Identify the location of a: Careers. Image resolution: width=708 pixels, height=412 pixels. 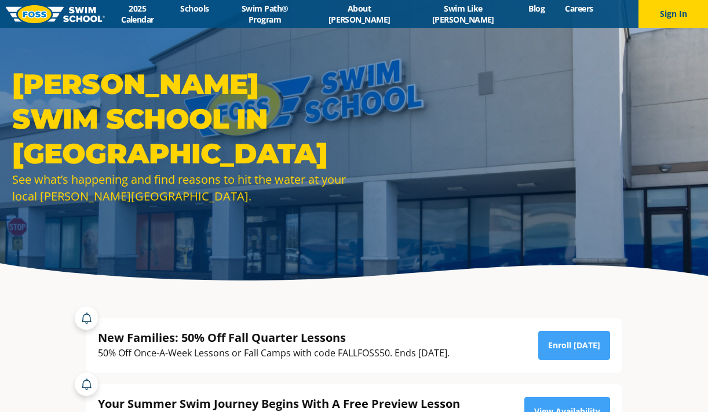
(579, 8).